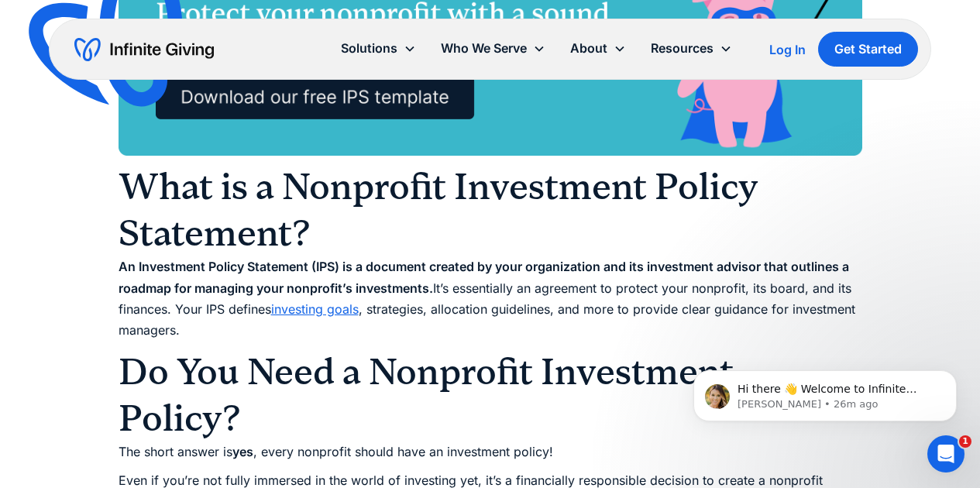 Image resolution: width=980 pixels, height=488 pixels. Describe the element at coordinates (144, 50) in the screenshot. I see `a: home` at that location.